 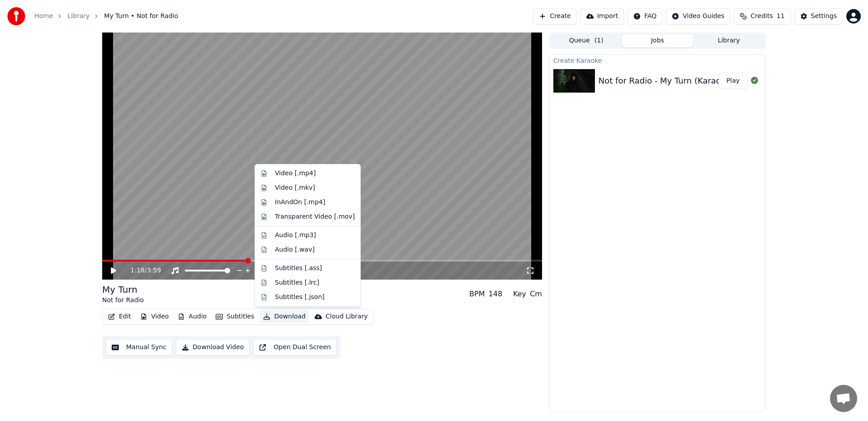 What do you see at coordinates (603, 16) in the screenshot?
I see `button: Import` at bounding box center [603, 16].